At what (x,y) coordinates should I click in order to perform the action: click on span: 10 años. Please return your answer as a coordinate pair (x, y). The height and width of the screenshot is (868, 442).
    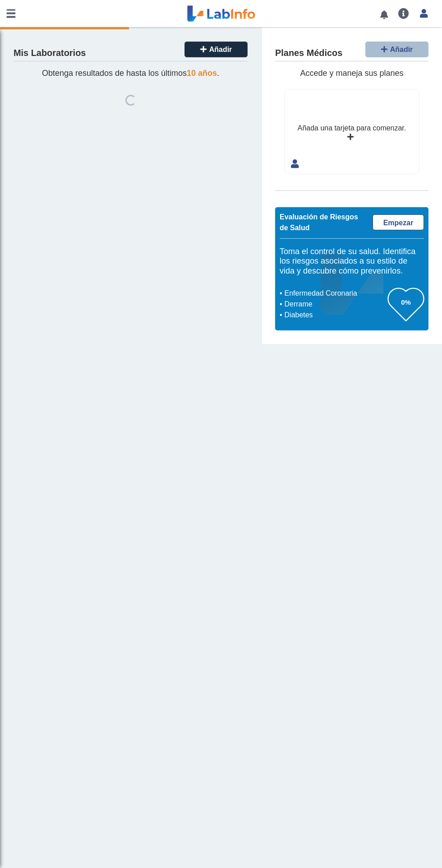
    Looking at the image, I should click on (202, 73).